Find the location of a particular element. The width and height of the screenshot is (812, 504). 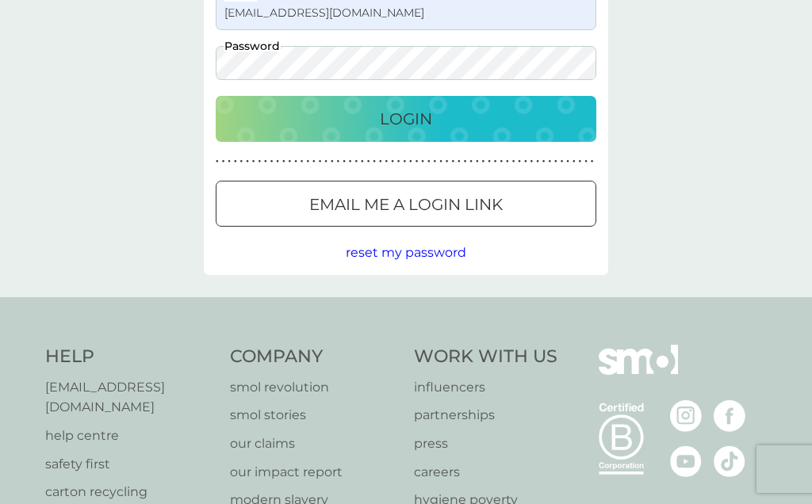

p: smol stories is located at coordinates (314, 415).